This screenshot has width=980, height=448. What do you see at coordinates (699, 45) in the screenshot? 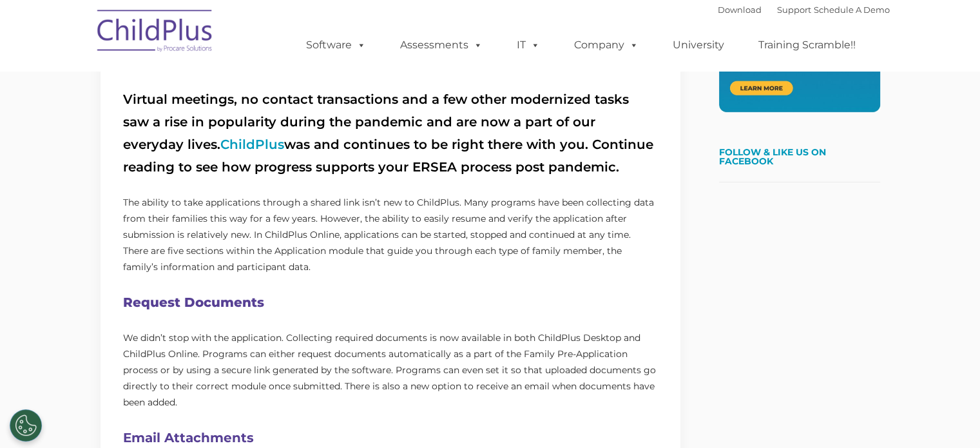
I see `a: University` at bounding box center [699, 45].